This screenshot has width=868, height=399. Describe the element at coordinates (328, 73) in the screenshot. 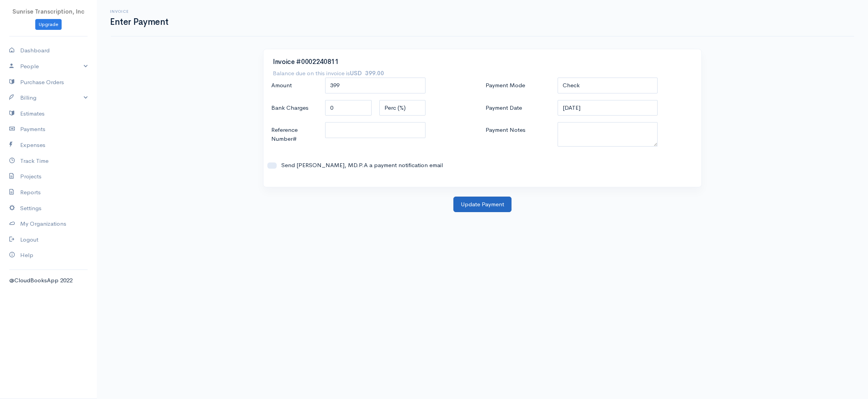

I see `h7: Balance due on this invoice is` at that location.